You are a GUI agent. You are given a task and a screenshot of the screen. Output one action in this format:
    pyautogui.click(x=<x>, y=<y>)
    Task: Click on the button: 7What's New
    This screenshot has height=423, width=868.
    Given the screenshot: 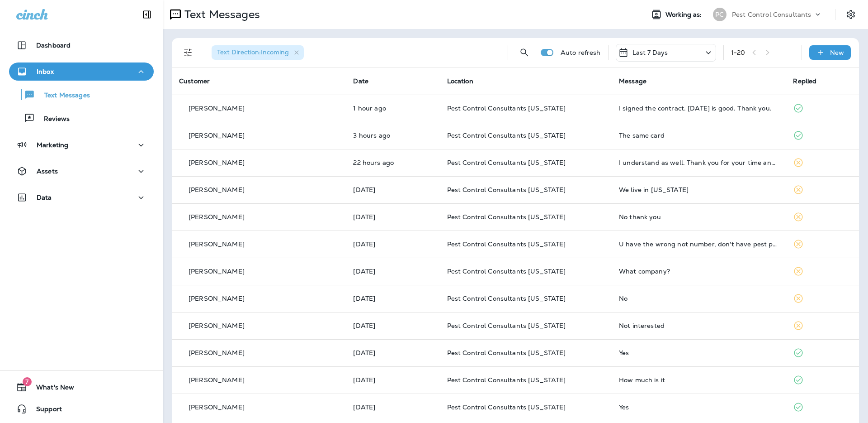 What is the action you would take?
    pyautogui.click(x=81, y=387)
    